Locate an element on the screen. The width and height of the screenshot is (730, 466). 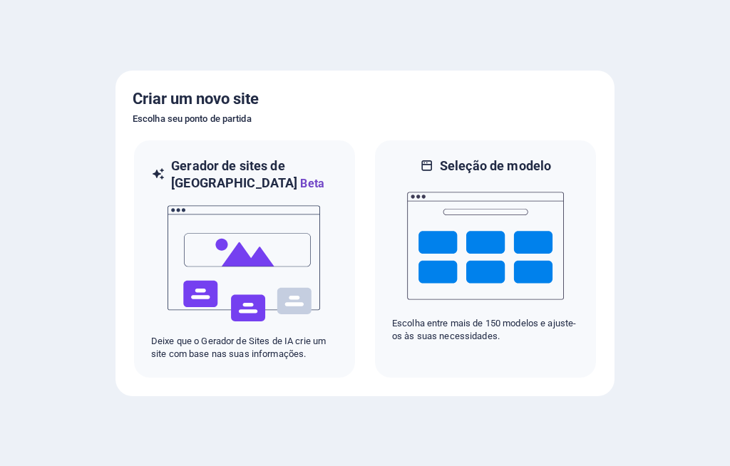
font: Escolha seu ponto de partida is located at coordinates (192, 118).